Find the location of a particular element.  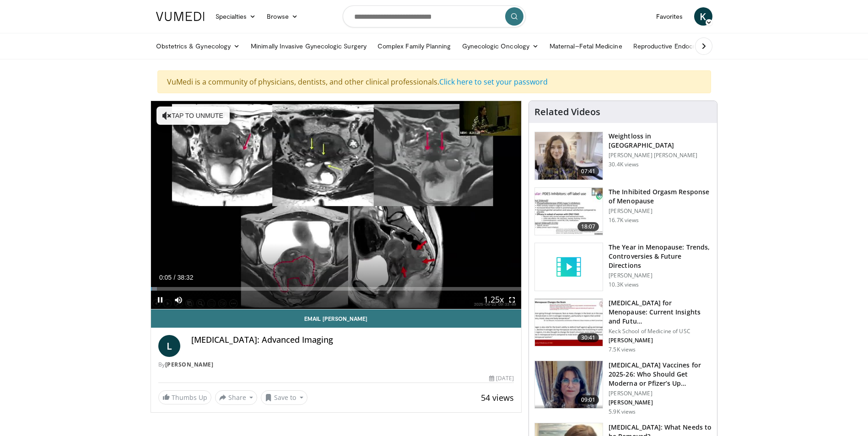

a: Specialties is located at coordinates (236, 16).